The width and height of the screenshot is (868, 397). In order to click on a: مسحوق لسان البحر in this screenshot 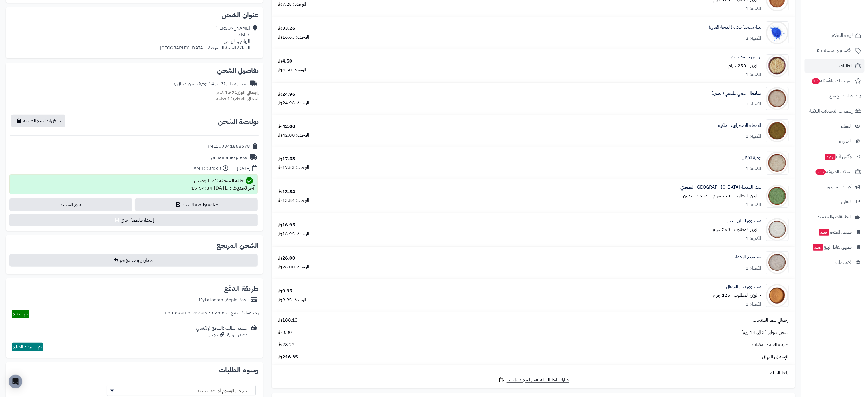, I will do `click(744, 221)`.